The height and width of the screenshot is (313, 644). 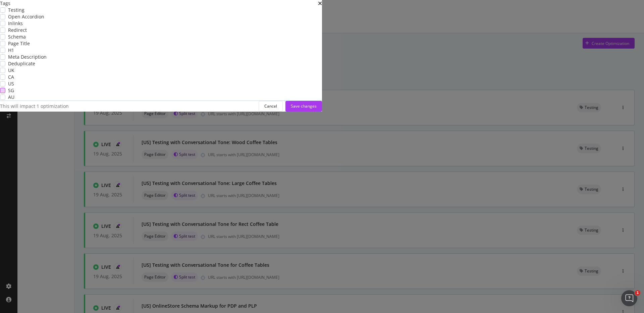 I want to click on span: Redirect, so click(x=18, y=30).